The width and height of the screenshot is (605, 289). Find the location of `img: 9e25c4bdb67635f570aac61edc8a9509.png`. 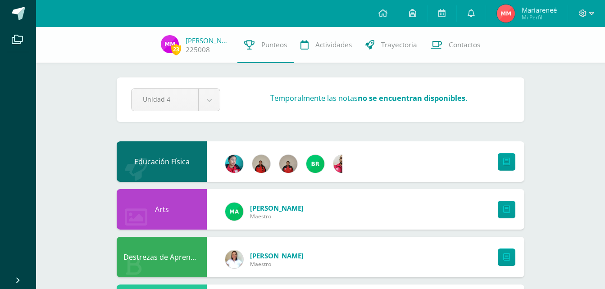

img: 9e25c4bdb67635f570aac61edc8a9509.png is located at coordinates (234, 260).